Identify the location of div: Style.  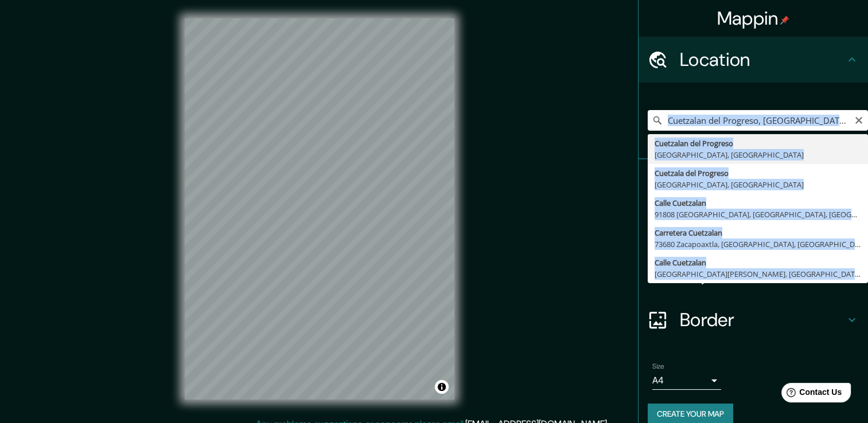
(753, 228).